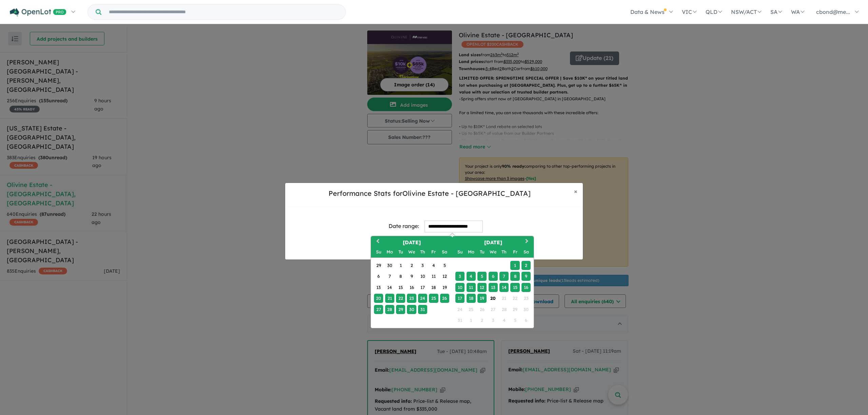 This screenshot has height=415, width=868. Describe the element at coordinates (471, 287) in the screenshot. I see `div: Choose Monday, August 11th, 2025` at that location.